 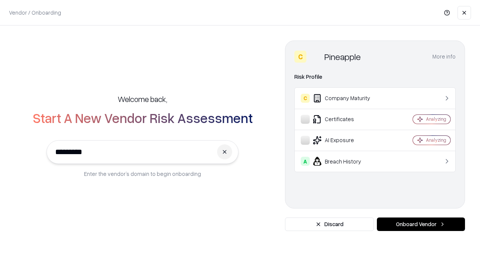 What do you see at coordinates (35, 12) in the screenshot?
I see `p: Vendor / Onboarding` at bounding box center [35, 12].